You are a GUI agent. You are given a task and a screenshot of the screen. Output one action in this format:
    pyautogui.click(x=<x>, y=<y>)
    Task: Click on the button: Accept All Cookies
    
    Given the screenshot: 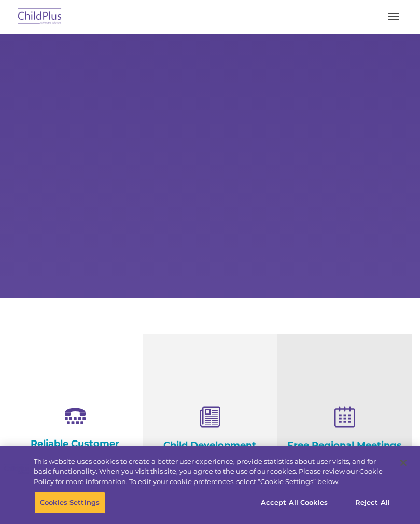 What is the action you would take?
    pyautogui.click(x=294, y=502)
    